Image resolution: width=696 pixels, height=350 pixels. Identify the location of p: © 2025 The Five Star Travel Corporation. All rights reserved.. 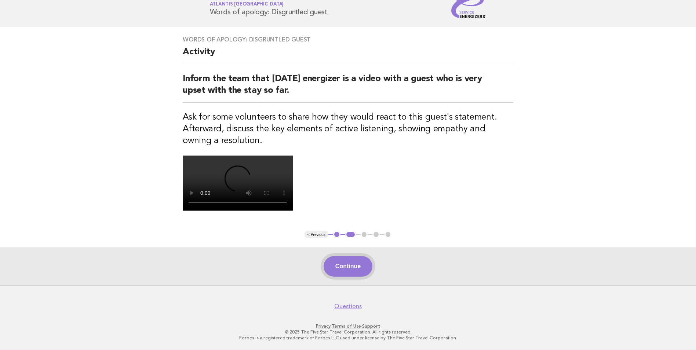
(348, 332).